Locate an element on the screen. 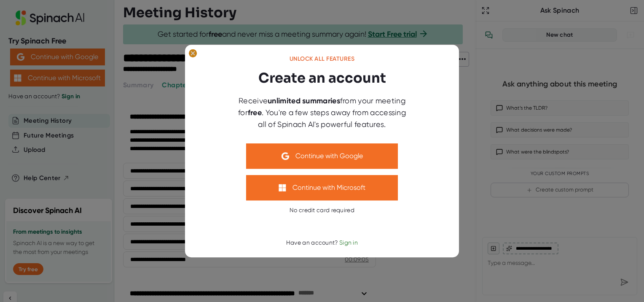 This screenshot has height=302, width=644. button: Continue with Google is located at coordinates (322, 156).